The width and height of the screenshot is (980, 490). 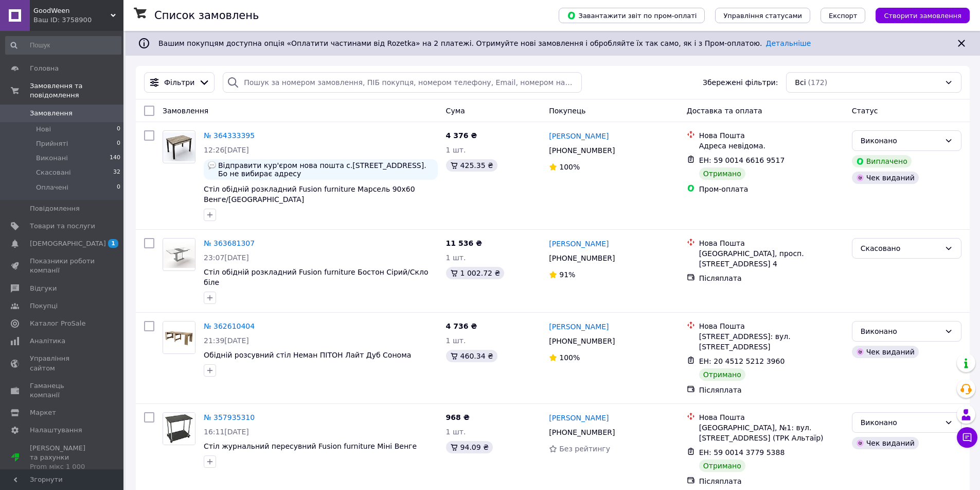 What do you see at coordinates (818, 83) in the screenshot?
I see `span: (172)` at bounding box center [818, 83].